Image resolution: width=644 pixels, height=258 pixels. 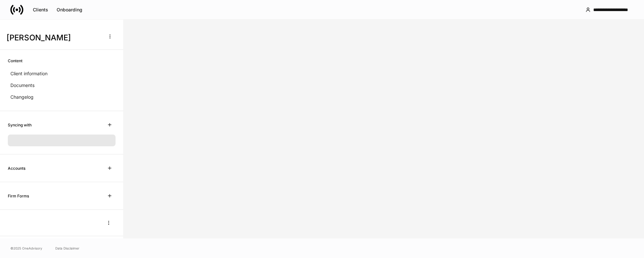 What do you see at coordinates (40, 10) in the screenshot?
I see `div: Clients` at bounding box center [40, 10].